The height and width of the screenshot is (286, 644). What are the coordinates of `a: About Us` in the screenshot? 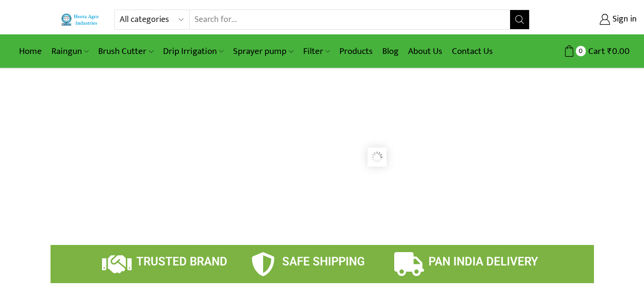 It's located at (425, 51).